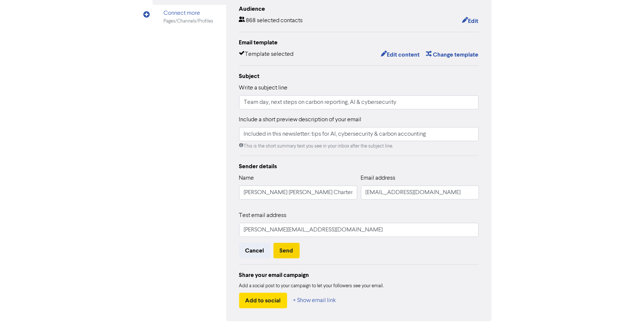  What do you see at coordinates (359, 9) in the screenshot?
I see `div: Audience` at bounding box center [359, 9].